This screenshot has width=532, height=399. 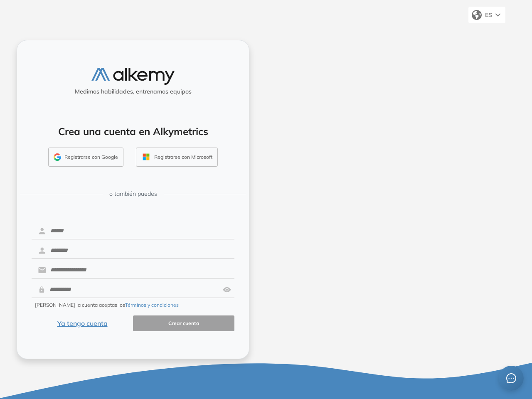 What do you see at coordinates (152, 305) in the screenshot?
I see `button: Términos y condiciones` at bounding box center [152, 305].